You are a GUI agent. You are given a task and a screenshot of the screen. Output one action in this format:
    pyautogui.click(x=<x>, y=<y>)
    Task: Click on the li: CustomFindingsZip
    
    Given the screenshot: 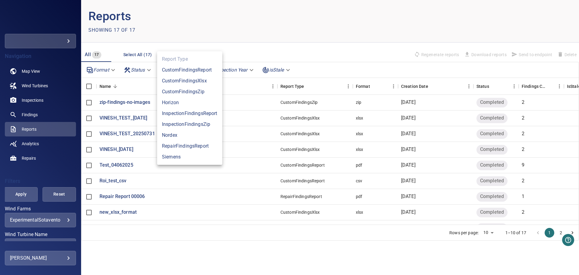 What is the action you would take?
    pyautogui.click(x=190, y=92)
    